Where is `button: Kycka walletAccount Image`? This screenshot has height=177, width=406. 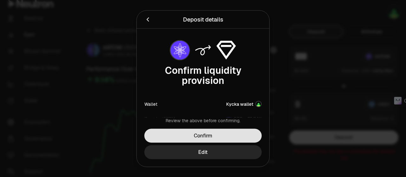
button: Kycka walletAccount Image is located at coordinates (244, 104).